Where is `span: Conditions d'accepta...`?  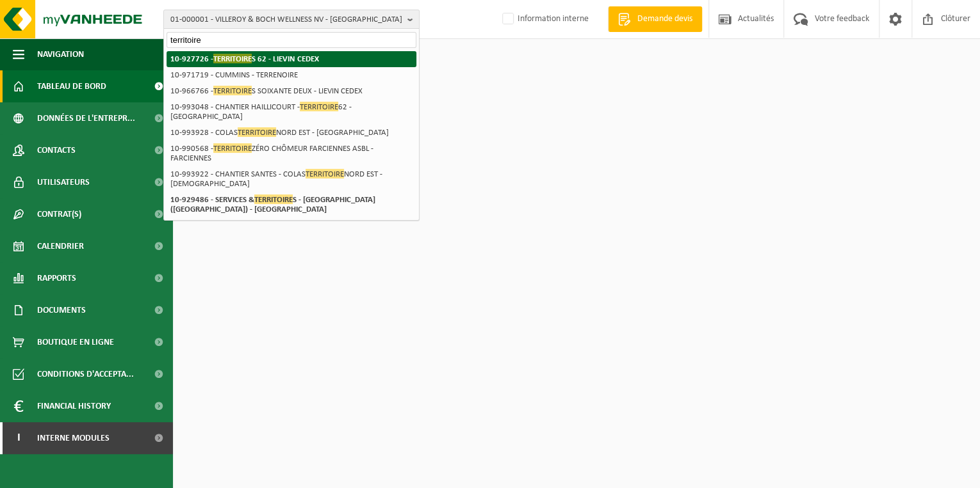
span: Conditions d'accepta... is located at coordinates (85, 374).